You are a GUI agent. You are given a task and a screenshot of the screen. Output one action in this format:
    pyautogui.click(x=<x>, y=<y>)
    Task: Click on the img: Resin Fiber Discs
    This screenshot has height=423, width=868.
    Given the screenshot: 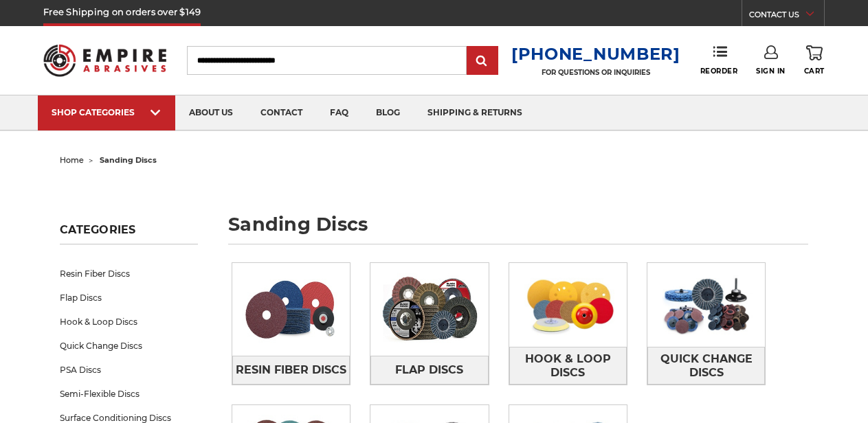 What is the action you would take?
    pyautogui.click(x=290, y=309)
    